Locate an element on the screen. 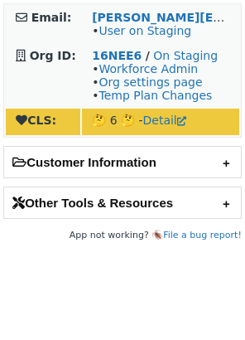 Image resolution: width=245 pixels, height=340 pixels. a: User on Staging is located at coordinates (145, 31).